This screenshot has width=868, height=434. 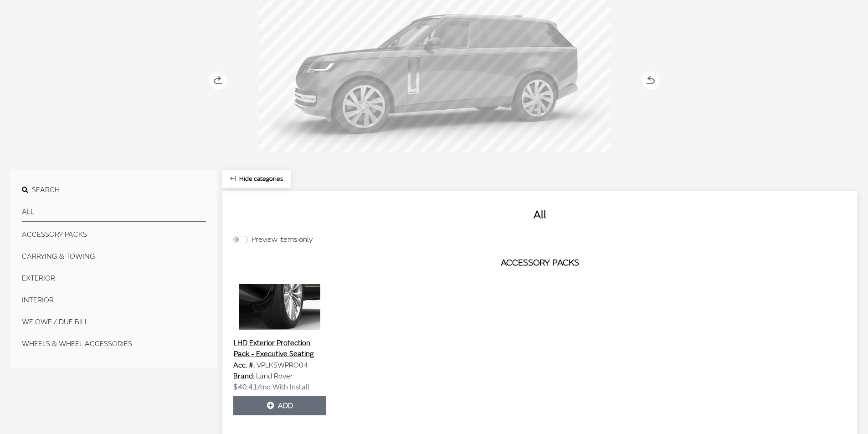 I want to click on label: Preview items only, so click(x=282, y=240).